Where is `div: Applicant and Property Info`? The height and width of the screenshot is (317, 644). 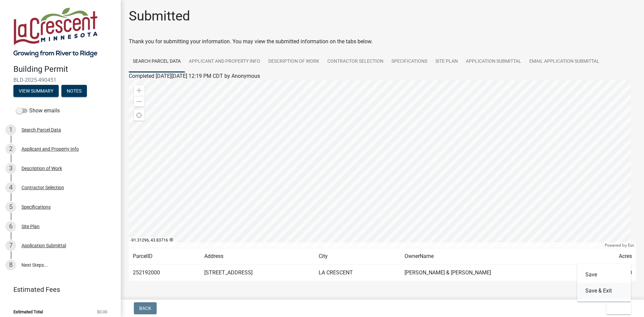 div: Applicant and Property Info is located at coordinates (50, 149).